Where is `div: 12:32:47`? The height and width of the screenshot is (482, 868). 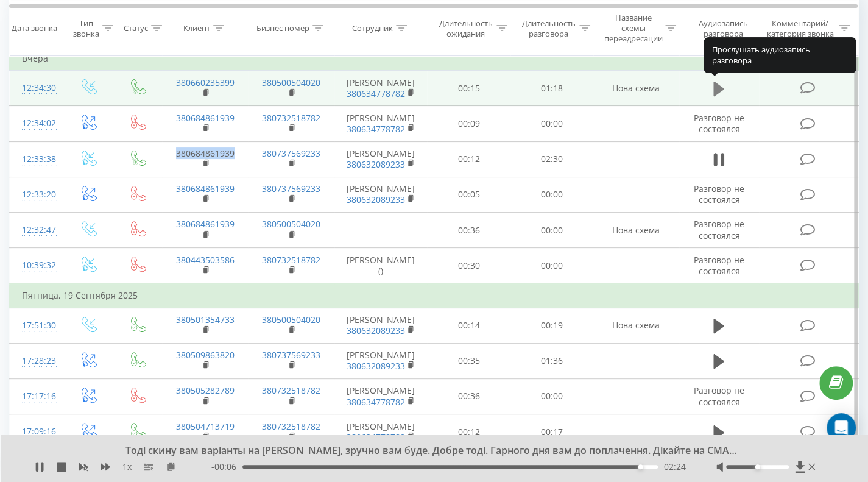
div: 12:32:47 is located at coordinates (36, 230).